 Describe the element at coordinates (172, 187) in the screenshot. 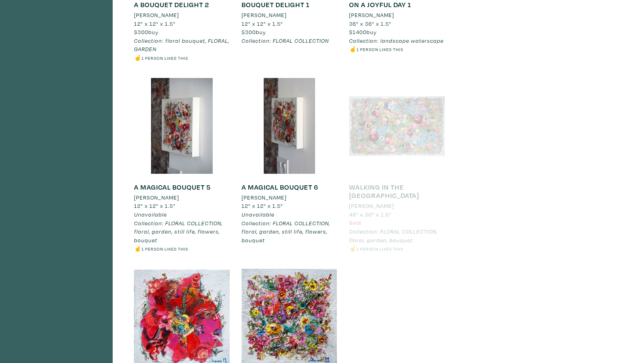

I see `a: A MAGICAL BOUQUET 5` at that location.